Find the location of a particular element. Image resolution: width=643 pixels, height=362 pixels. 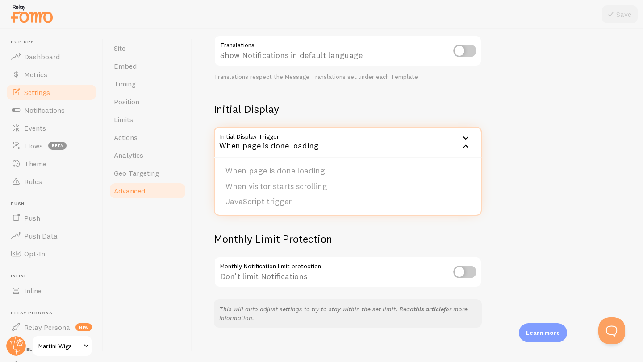

a: Analytics is located at coordinates (147, 155).